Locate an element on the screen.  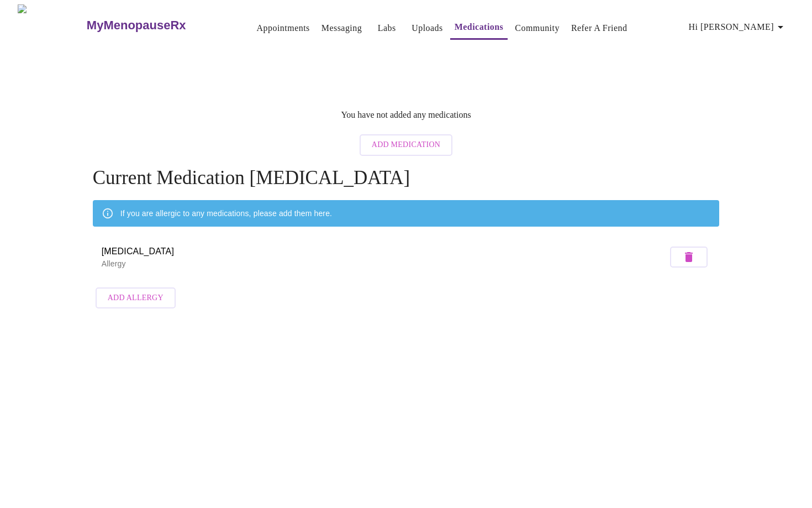
a: Uploads is located at coordinates (427, 28).